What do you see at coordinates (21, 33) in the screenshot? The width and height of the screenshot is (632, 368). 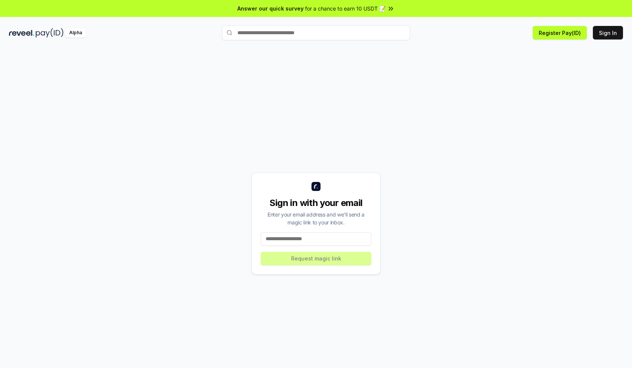 I see `img: reveel_dark` at bounding box center [21, 33].